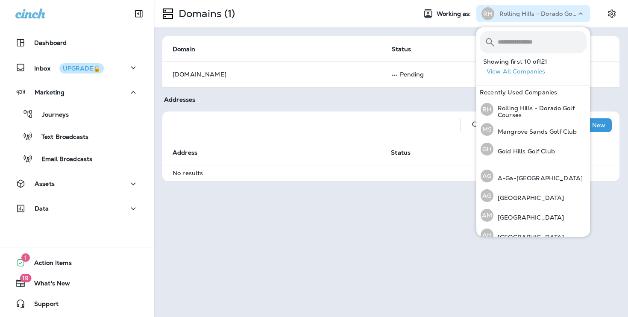  I want to click on p: Email Broadcasts, so click(62, 159).